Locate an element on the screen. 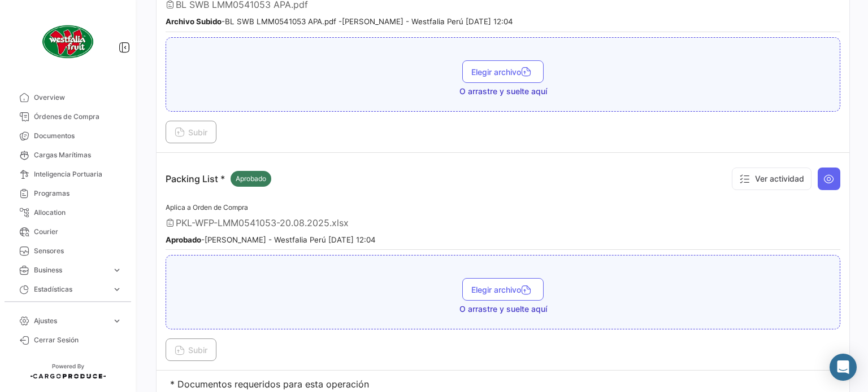 Image resolution: width=868 pixels, height=392 pixels. a: Inteligencia Portuaria is located at coordinates (68, 174).